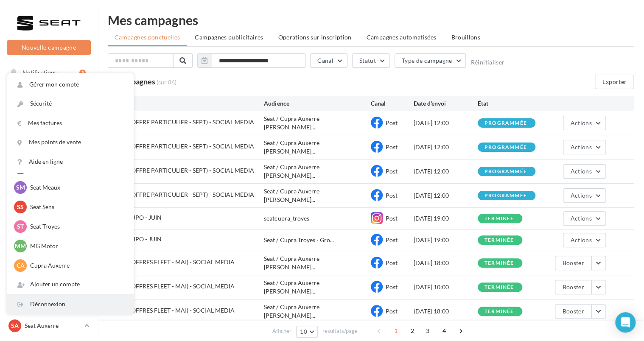 The width and height of the screenshot is (644, 341). What do you see at coordinates (625, 322) in the screenshot?
I see `div: Open Intercom Messenger` at bounding box center [625, 322].